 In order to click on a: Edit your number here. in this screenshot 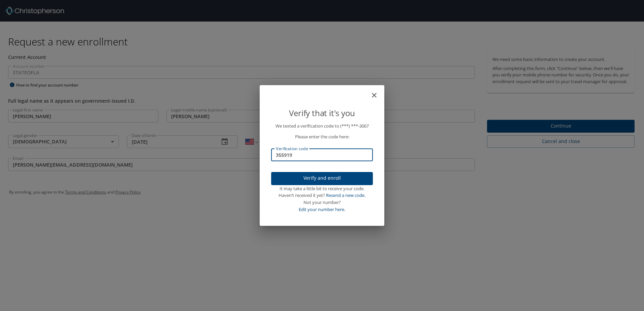, I will do `click(322, 209)`.